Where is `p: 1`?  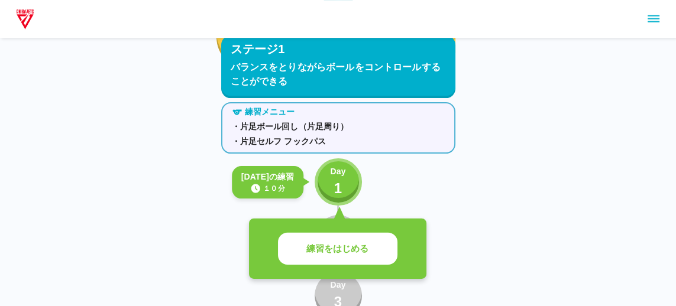
p: 1 is located at coordinates (338, 189).